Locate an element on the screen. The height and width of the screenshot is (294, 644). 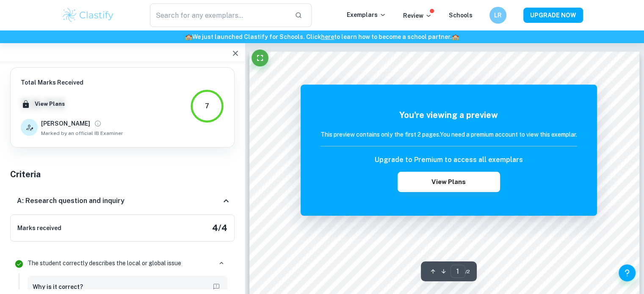
h5: You're viewing a preview is located at coordinates (449, 115).